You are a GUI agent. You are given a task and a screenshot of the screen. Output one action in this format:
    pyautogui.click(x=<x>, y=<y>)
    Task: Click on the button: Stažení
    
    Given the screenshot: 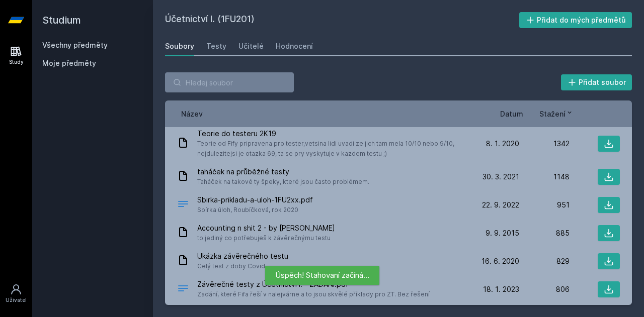 What is the action you would take?
    pyautogui.click(x=556, y=114)
    